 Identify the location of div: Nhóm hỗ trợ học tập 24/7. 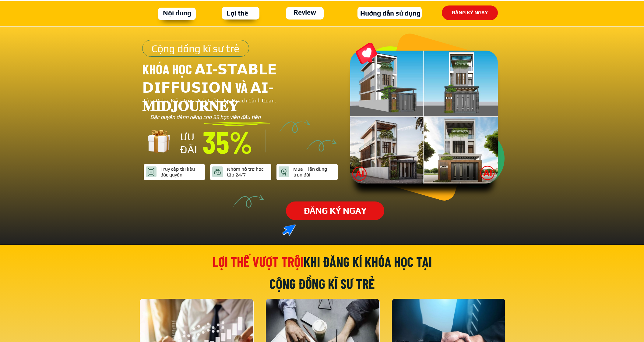
(248, 172).